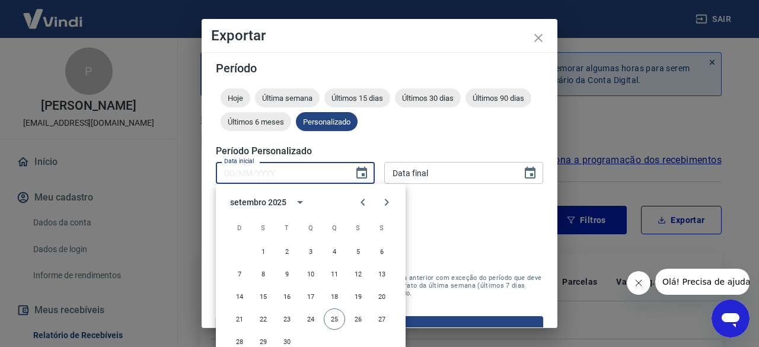  I want to click on span: Últimos 15 dias, so click(357, 98).